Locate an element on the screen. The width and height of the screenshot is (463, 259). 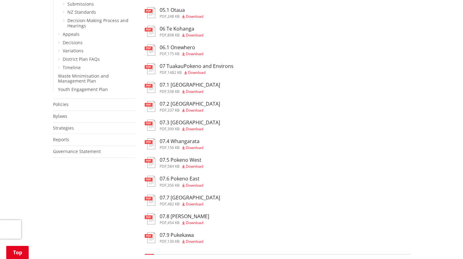
span: 156 KB is located at coordinates (173, 147).